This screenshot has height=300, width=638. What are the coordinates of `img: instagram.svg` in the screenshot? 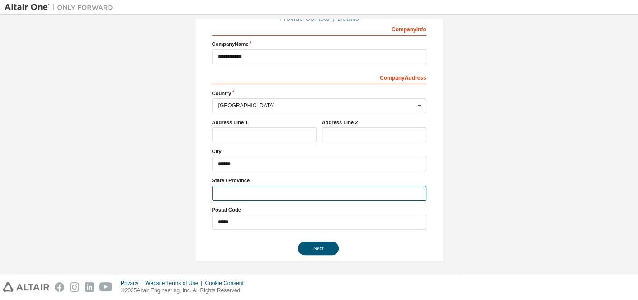 It's located at (74, 286).